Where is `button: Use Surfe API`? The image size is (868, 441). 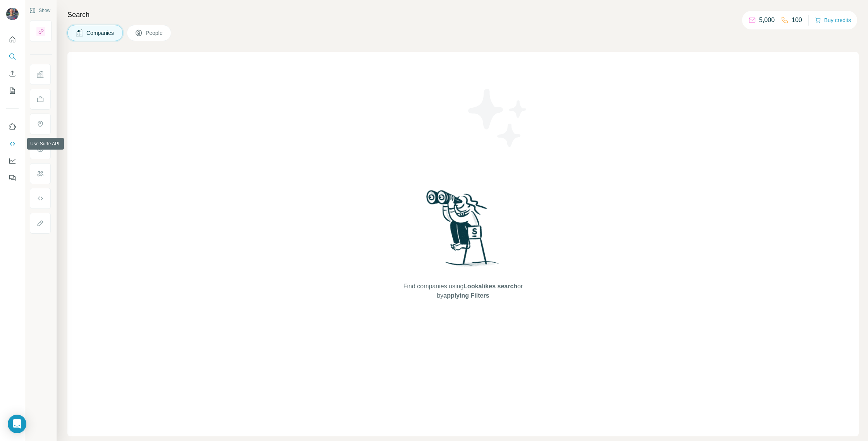 button: Use Surfe API is located at coordinates (12, 144).